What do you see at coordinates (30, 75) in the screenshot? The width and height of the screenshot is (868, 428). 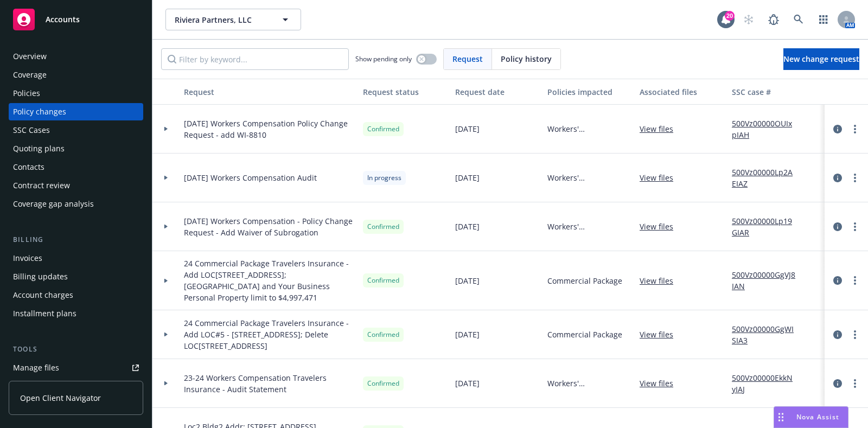 I see `div: Coverage` at bounding box center [30, 75].